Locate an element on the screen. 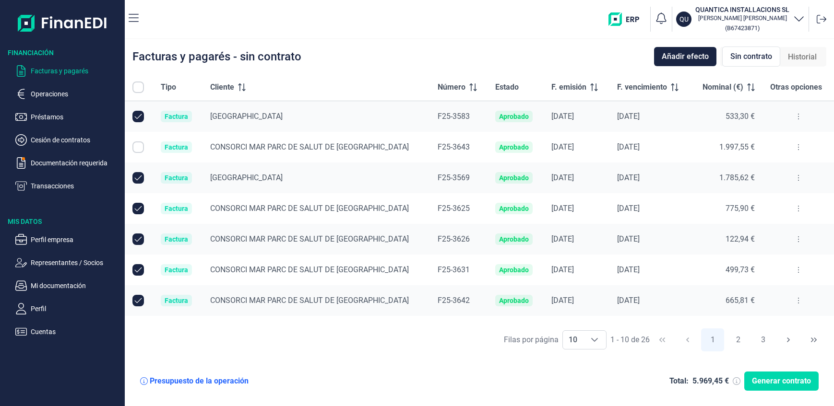 This screenshot has width=834, height=406. p: Operaciones is located at coordinates (76, 94).